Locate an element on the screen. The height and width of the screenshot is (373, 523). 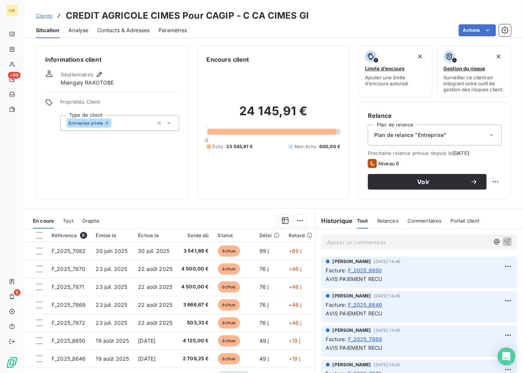
span: 23 545,91 € is located at coordinates (239, 147).